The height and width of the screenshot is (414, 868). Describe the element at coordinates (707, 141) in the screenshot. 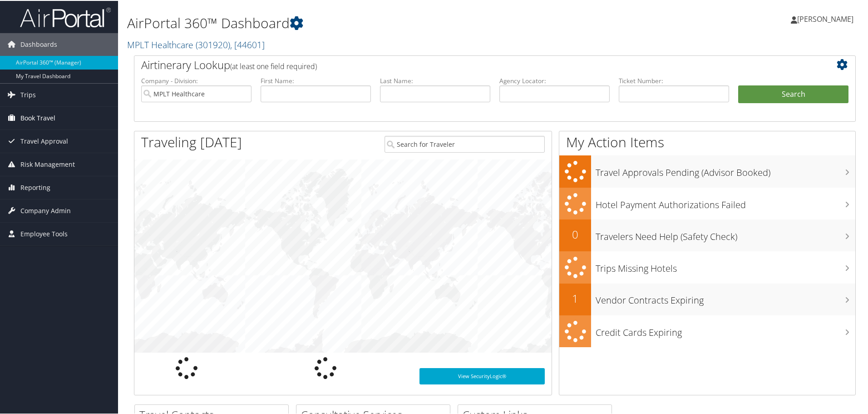

I see `h1: My Action Items` at that location.